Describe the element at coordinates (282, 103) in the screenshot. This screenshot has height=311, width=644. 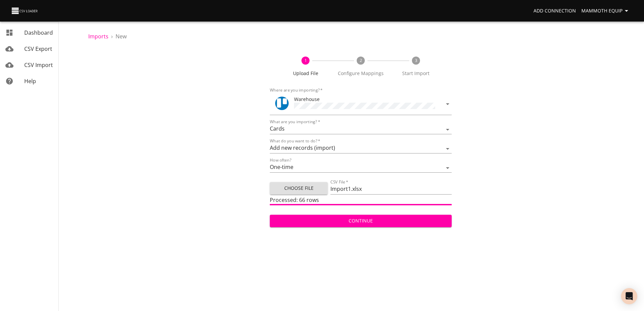
I see `img: Trello` at that location.